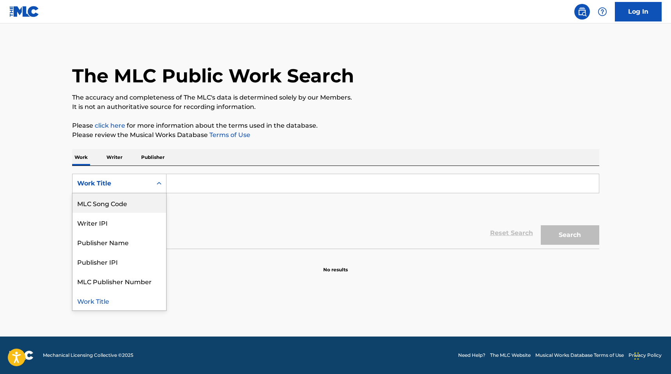 The height and width of the screenshot is (374, 671). I want to click on div: Publisher IPI, so click(119, 261).